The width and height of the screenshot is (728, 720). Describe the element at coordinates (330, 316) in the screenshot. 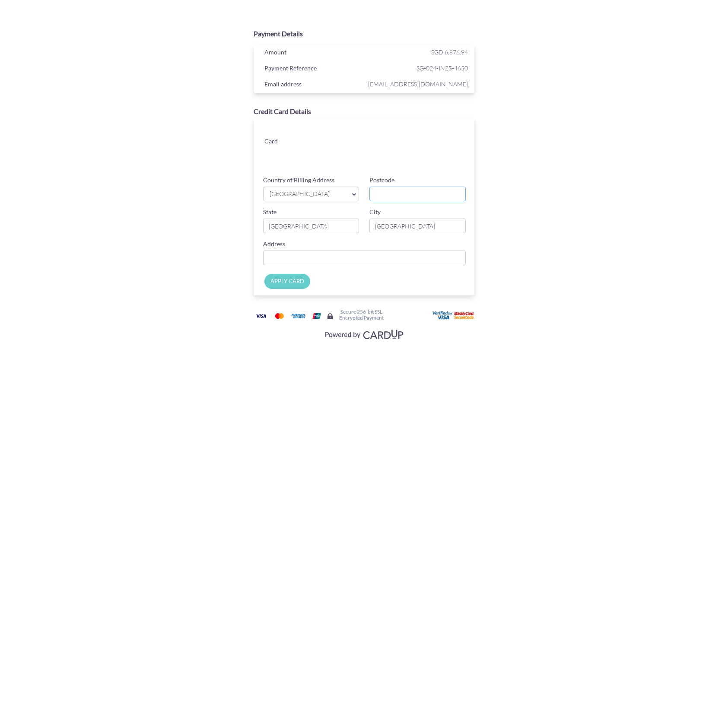

I see `img: Secure lock` at that location.